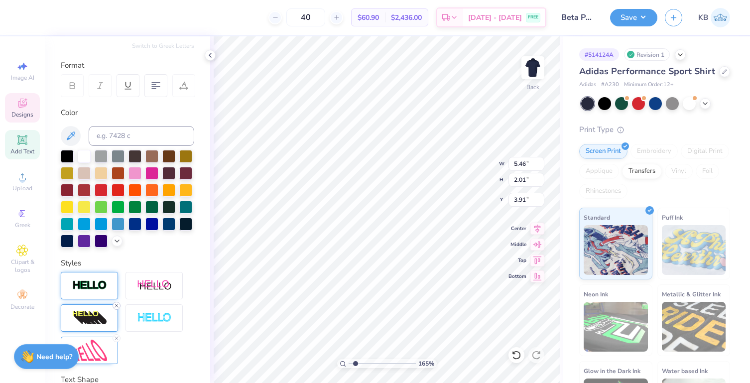  Describe the element at coordinates (720, 17) in the screenshot. I see `img: Kayla Berkoff` at that location.